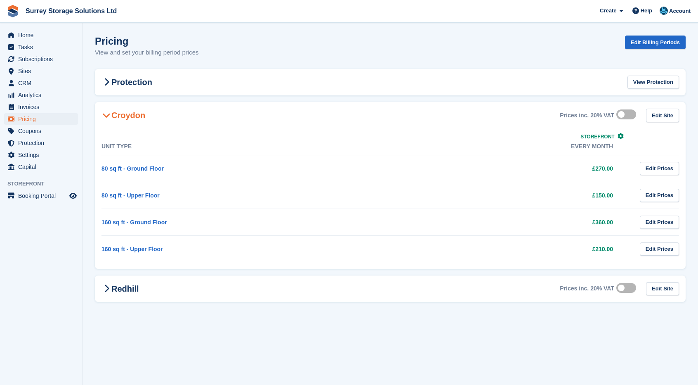 The width and height of the screenshot is (698, 385). Describe the element at coordinates (43, 59) in the screenshot. I see `span: Subscriptions` at that location.